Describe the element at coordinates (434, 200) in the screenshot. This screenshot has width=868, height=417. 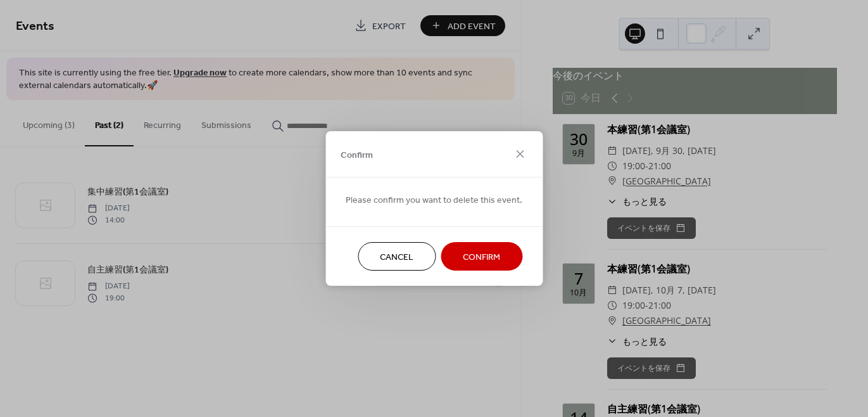
I see `span: Please confirm you want to delete this event.` at that location.